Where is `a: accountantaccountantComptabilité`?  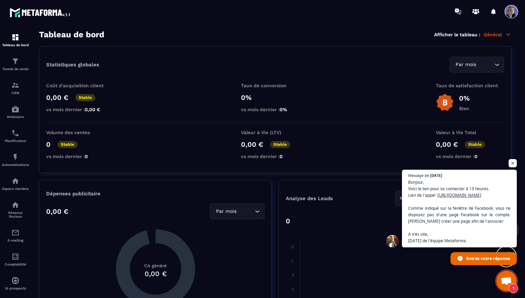 a: accountantaccountantComptabilité is located at coordinates (15, 259).